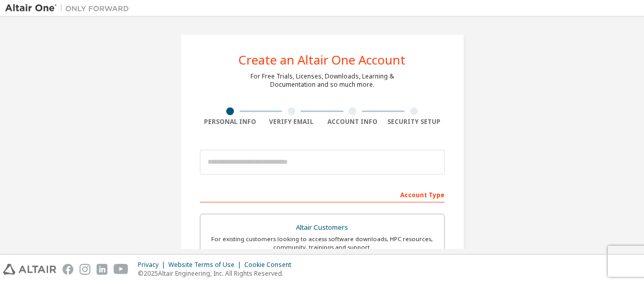  What do you see at coordinates (153, 265) in the screenshot?
I see `div: Privacy` at bounding box center [153, 265].